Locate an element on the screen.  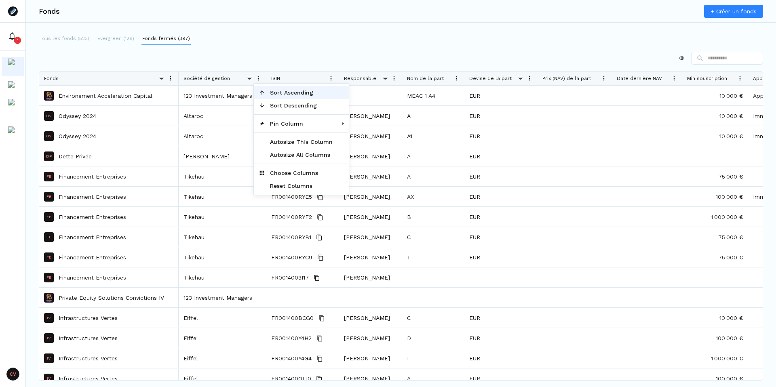
span: Devise de la part is located at coordinates (490, 78).